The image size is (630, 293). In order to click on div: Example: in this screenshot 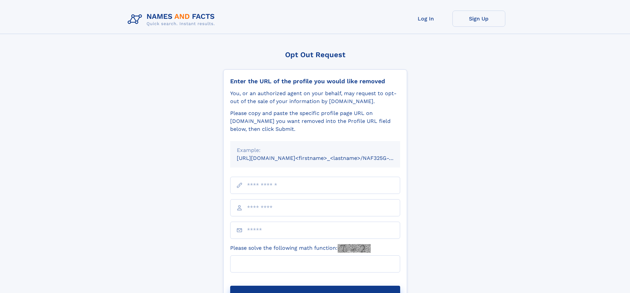, I will do `click(315, 150)`.